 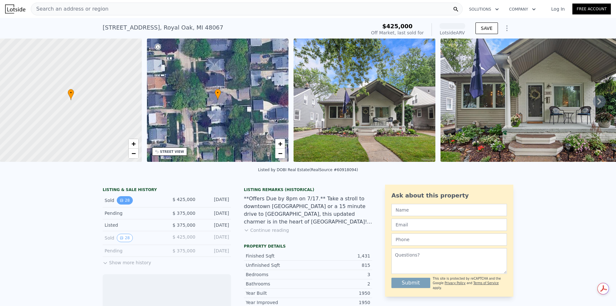 I want to click on a: Log In, so click(x=558, y=9).